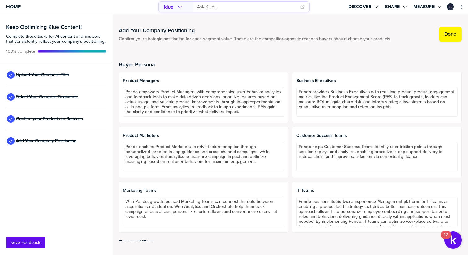 The image size is (468, 255). Describe the element at coordinates (204, 81) in the screenshot. I see `span: Product Managers` at that location.